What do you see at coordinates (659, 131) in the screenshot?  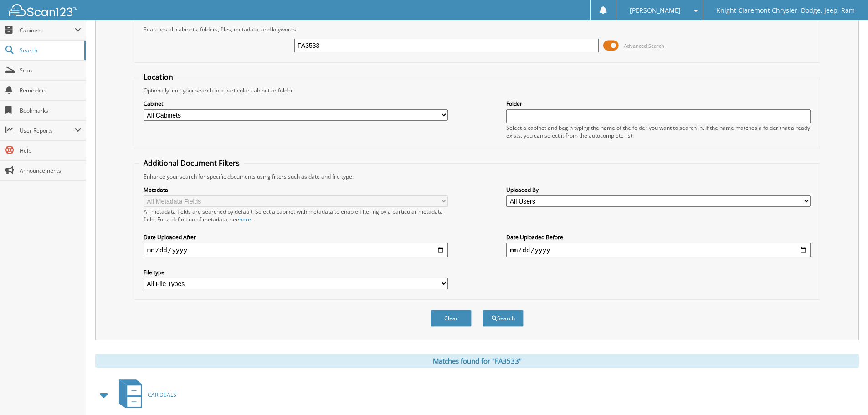 I see `div: Select a cabinet and begin typing the name of the folder you want to search in. If the name match...` at bounding box center [659, 131].